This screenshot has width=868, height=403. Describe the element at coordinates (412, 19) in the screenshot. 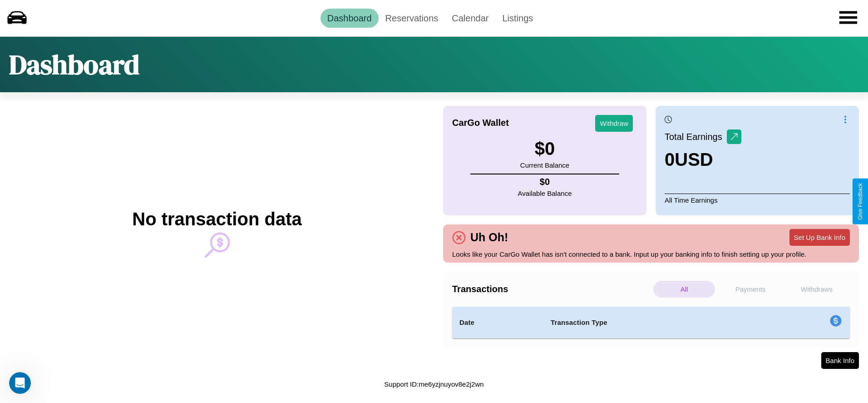

I see `a: Reservations` at that location.